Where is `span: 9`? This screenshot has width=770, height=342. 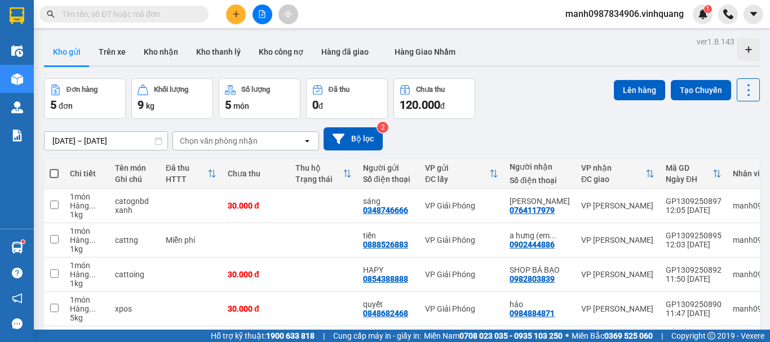
span: 9 is located at coordinates (140, 105).